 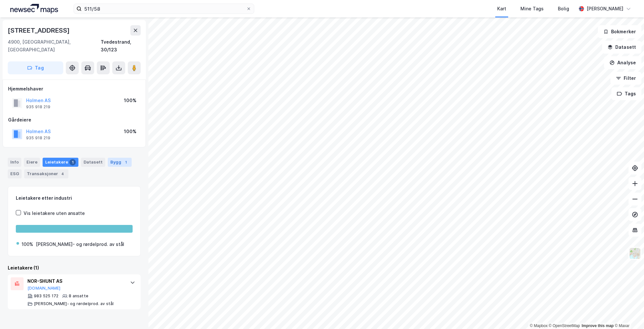 I want to click on div: NOR-SHUNT AS, so click(x=76, y=281).